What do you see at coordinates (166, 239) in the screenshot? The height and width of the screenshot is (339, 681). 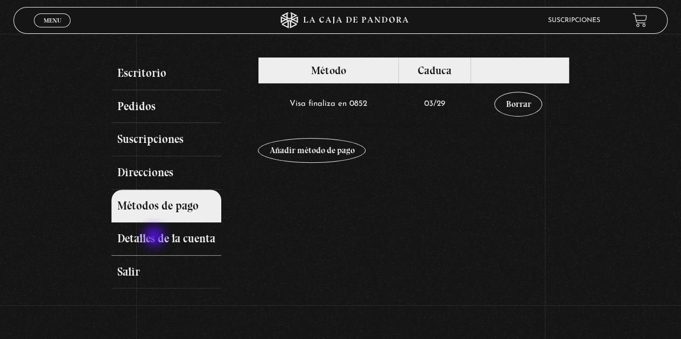 I see `a: Detalles de la cuenta` at bounding box center [166, 239].